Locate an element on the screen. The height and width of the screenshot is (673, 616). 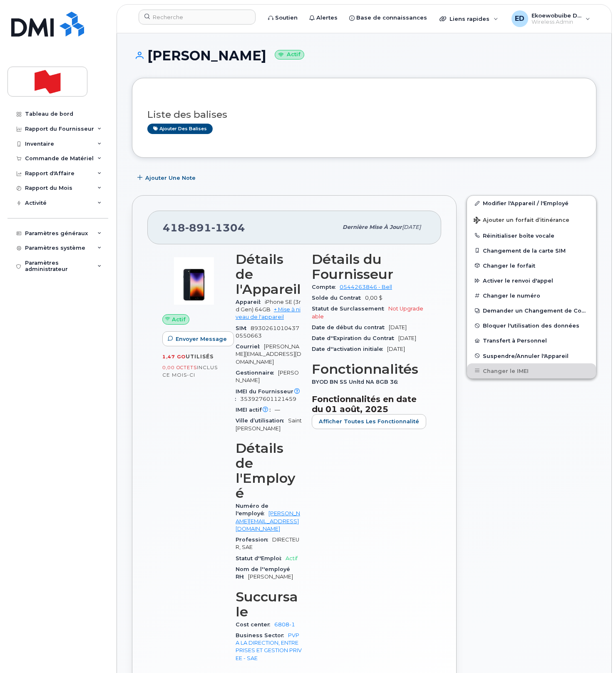
a: PVP A LA DIRECTION, ENTREPRISES ET GESTION PRIVEE - SAE is located at coordinates (269, 647).